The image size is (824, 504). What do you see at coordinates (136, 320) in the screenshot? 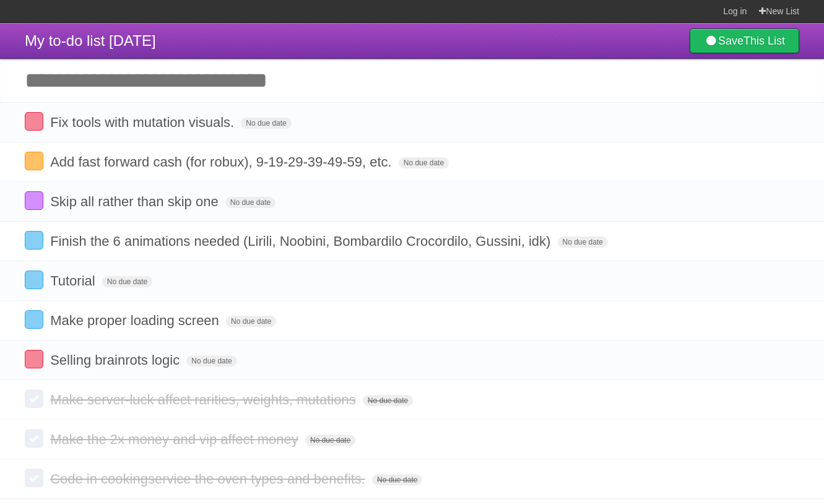
I see `span: Make proper loading screen` at bounding box center [136, 320].